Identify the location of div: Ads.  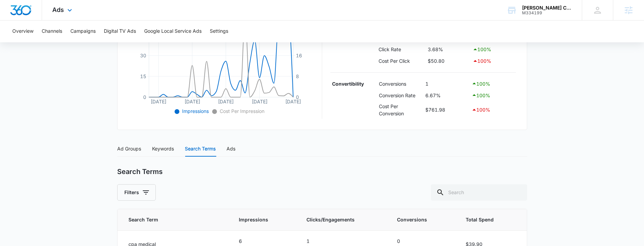
(231, 149).